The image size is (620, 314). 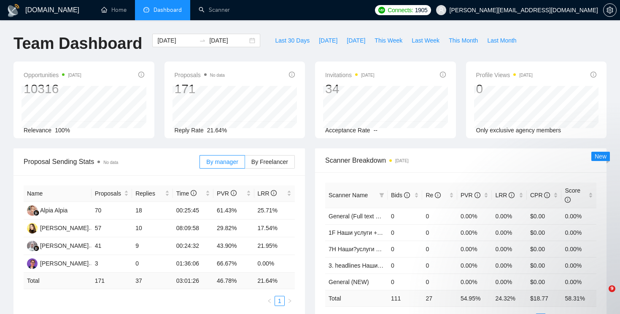 I want to click on span: user, so click(x=441, y=10).